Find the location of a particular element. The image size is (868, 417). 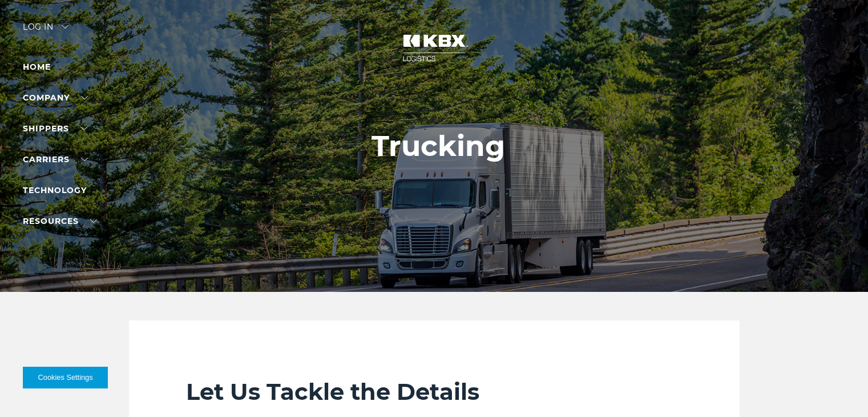

img: arrow is located at coordinates (65, 27).